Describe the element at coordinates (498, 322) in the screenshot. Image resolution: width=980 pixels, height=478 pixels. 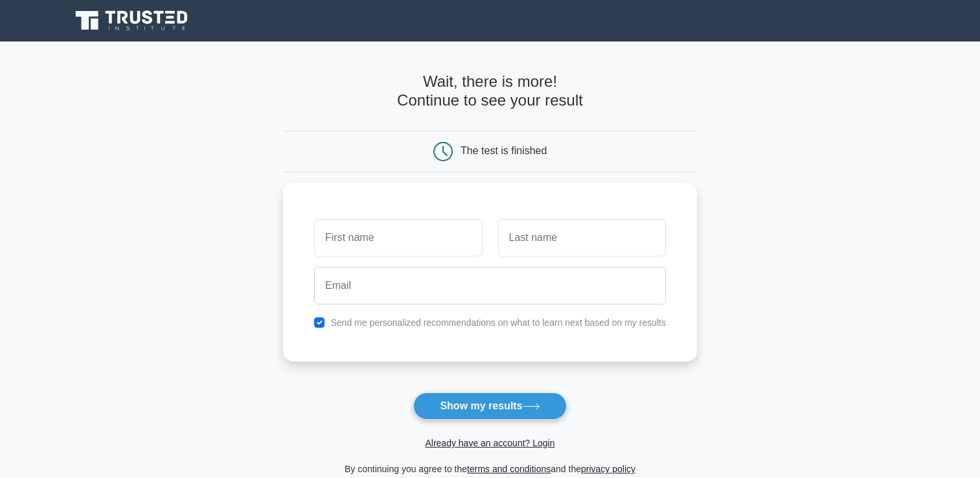
I see `label: Send me personalized recommendations on what to learn next based on my results` at that location.